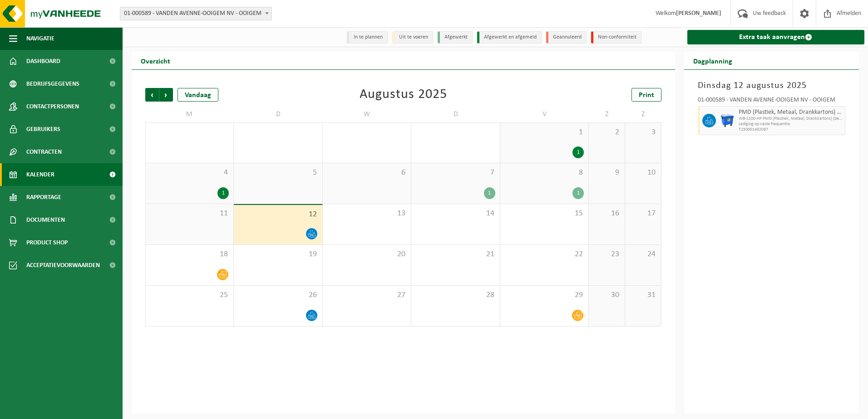 This screenshot has width=868, height=419. What do you see at coordinates (455, 37) in the screenshot?
I see `li: Afgewerkt` at bounding box center [455, 37].